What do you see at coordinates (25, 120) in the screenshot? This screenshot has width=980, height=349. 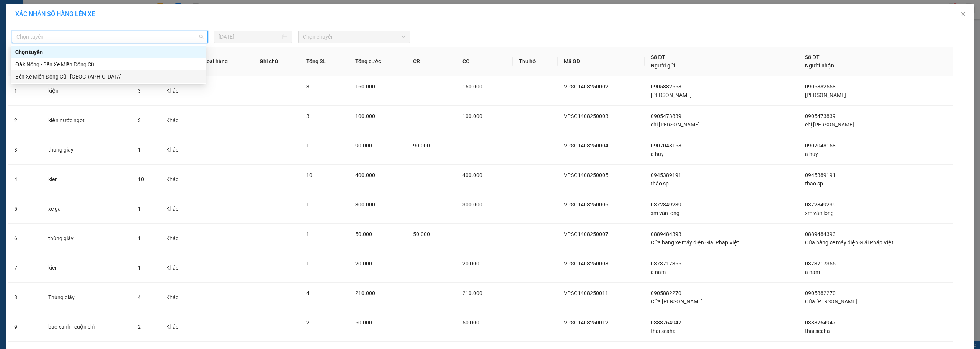 I see `td: 2` at bounding box center [25, 120].